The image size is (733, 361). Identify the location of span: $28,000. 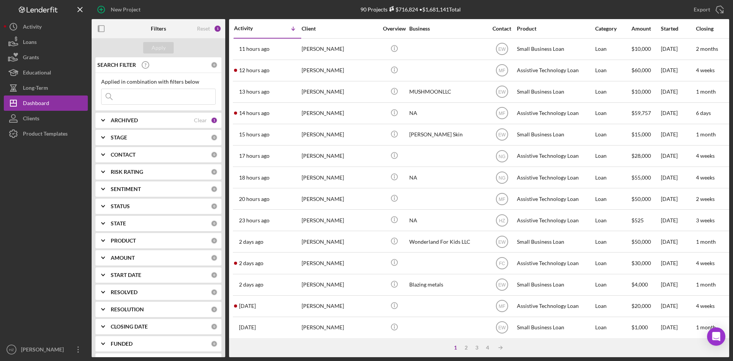
(641, 155).